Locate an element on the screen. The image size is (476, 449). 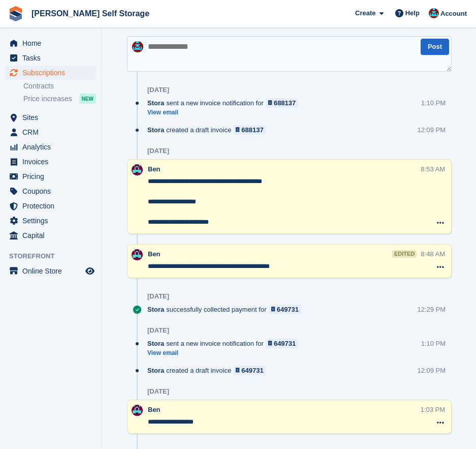
div: 8:48 AM is located at coordinates (433, 254).